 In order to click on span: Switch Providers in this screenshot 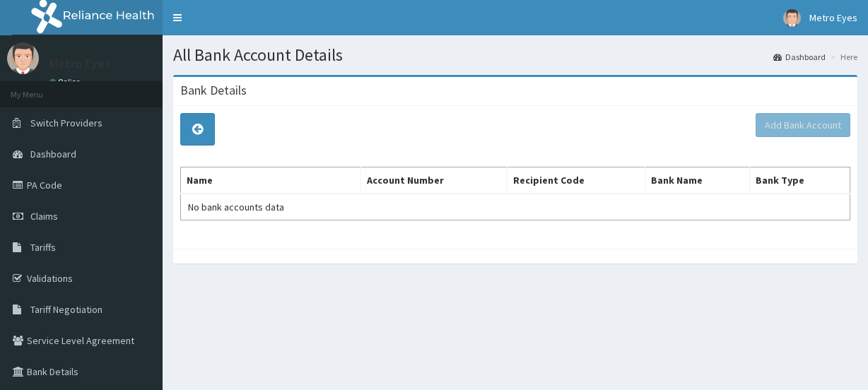, I will do `click(67, 123)`.